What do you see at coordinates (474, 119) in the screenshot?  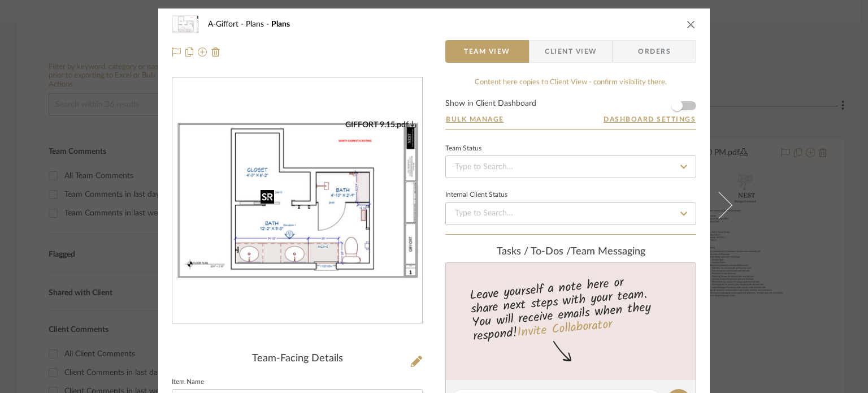 I see `button: Bulk Manage` at bounding box center [474, 119].